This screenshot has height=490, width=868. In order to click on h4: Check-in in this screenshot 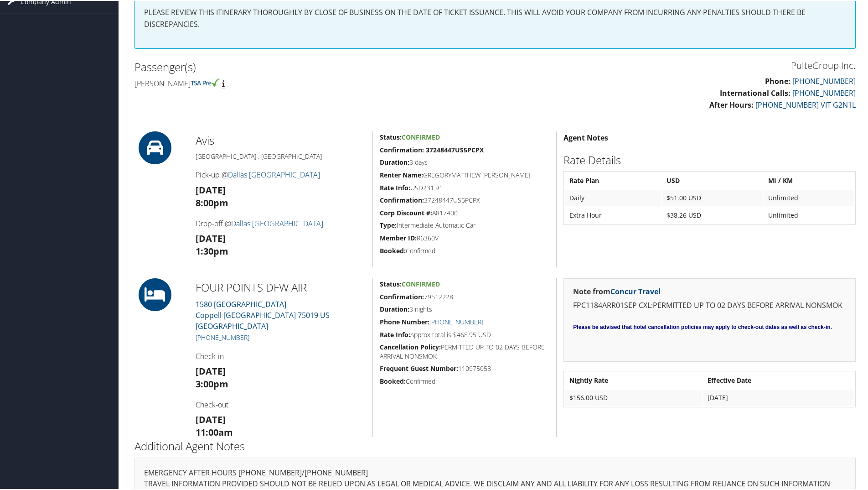, I will do `click(280, 355)`.